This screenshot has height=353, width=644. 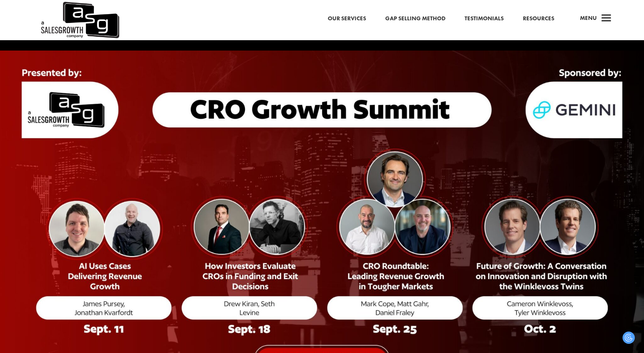 What do you see at coordinates (588, 18) in the screenshot?
I see `span: Menu` at bounding box center [588, 18].